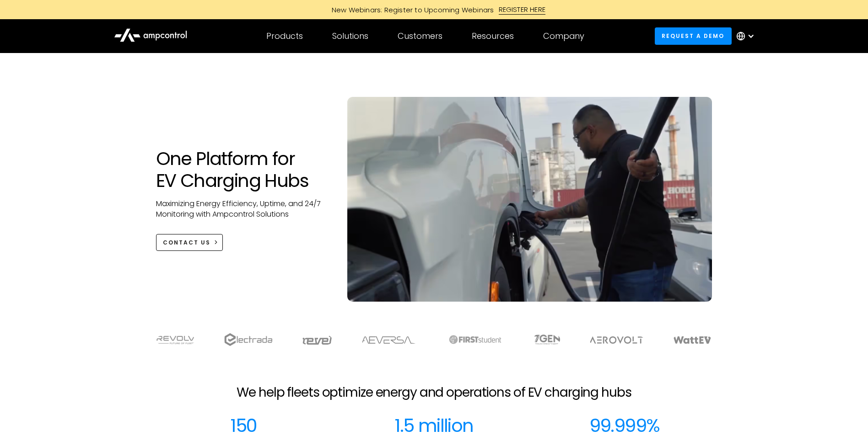  I want to click on div: Solutions, so click(350, 36).